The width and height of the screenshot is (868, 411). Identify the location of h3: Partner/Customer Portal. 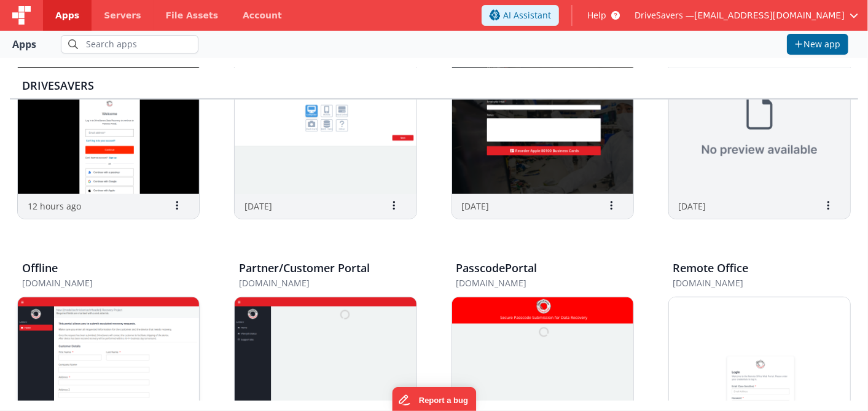
(304, 268).